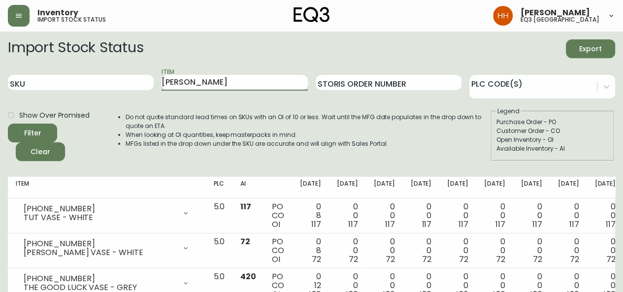  Describe the element at coordinates (590, 49) in the screenshot. I see `button: Export` at that location.